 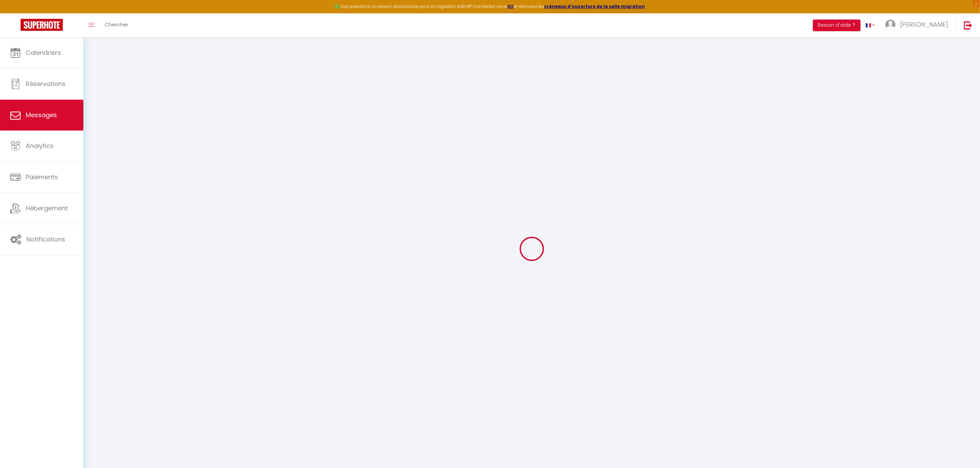 What do you see at coordinates (41, 115) in the screenshot?
I see `span: Messages` at bounding box center [41, 115].